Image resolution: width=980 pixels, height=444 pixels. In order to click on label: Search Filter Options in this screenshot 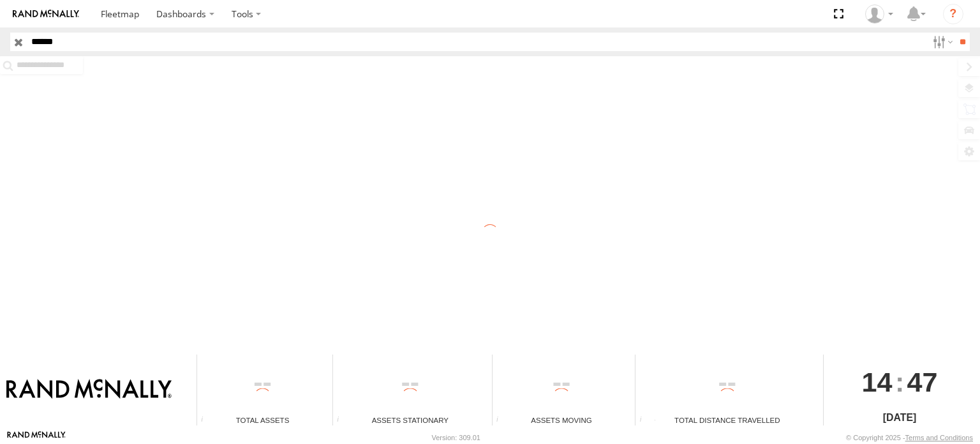, I will do `click(941, 42)`.